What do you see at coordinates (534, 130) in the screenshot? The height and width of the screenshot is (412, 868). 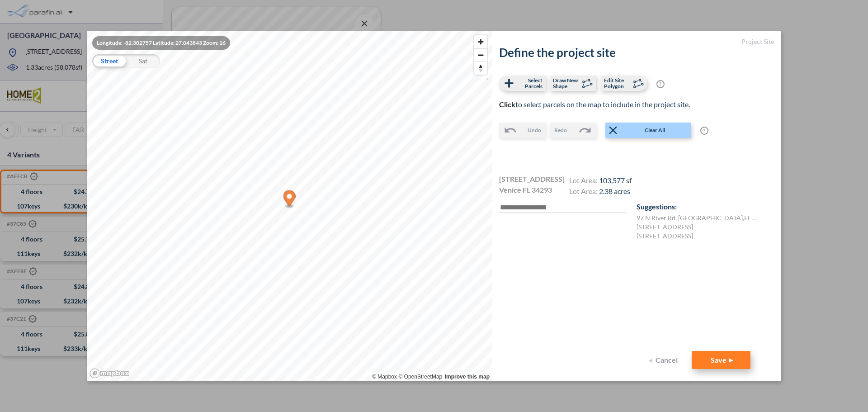 I see `span: Undo` at bounding box center [534, 130].